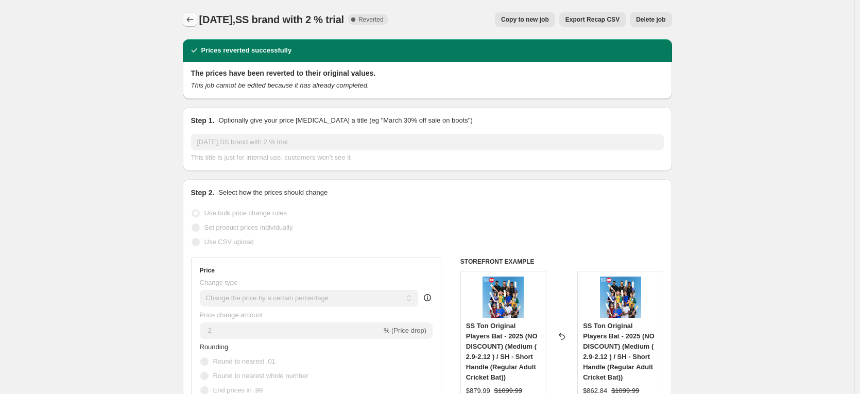  Describe the element at coordinates (247, 50) in the screenshot. I see `h2: Prices reverted successfully` at that location.